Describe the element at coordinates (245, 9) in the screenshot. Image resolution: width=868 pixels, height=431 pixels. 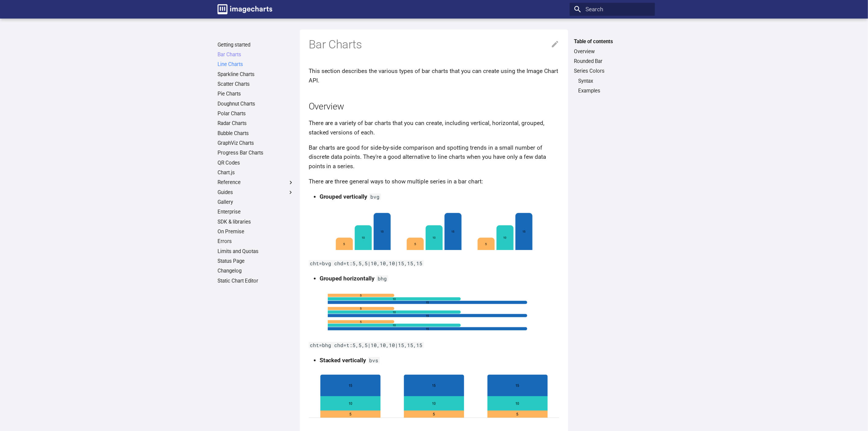
I see `img: logo` at that location.